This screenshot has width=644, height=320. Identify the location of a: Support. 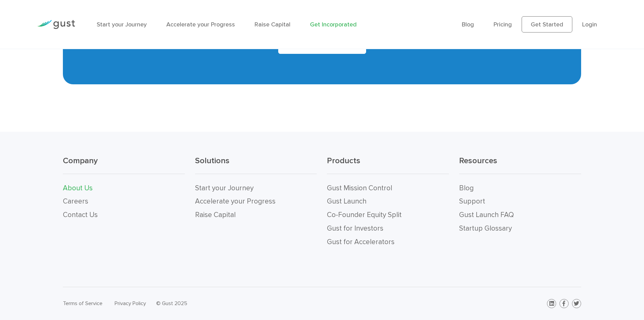
(472, 201).